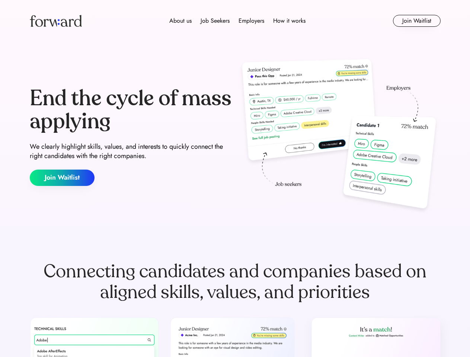 The image size is (470, 357). What do you see at coordinates (131, 110) in the screenshot?
I see `div: End the cycle of mass applying` at bounding box center [131, 110].